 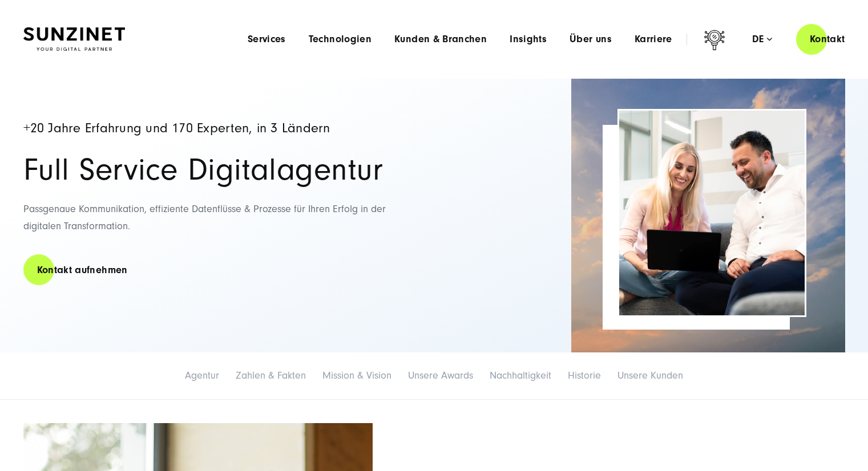 What do you see at coordinates (650, 375) in the screenshot?
I see `a: Unsere Kunden` at bounding box center [650, 375].